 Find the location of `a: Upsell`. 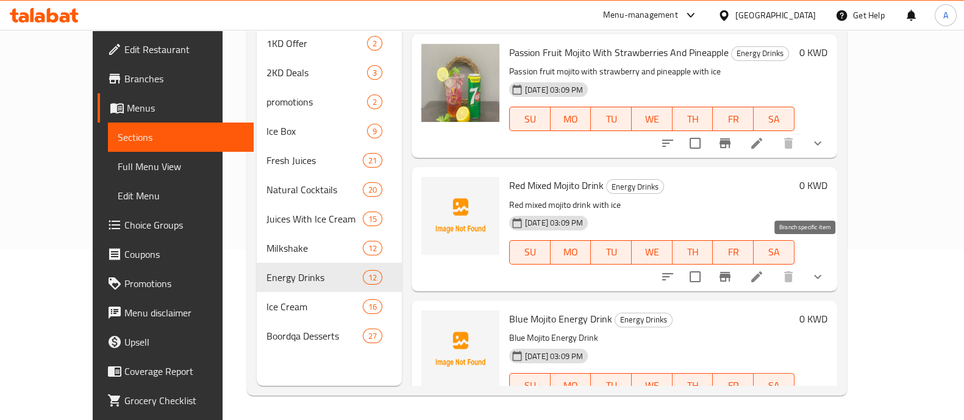

a: Upsell is located at coordinates (176, 342).